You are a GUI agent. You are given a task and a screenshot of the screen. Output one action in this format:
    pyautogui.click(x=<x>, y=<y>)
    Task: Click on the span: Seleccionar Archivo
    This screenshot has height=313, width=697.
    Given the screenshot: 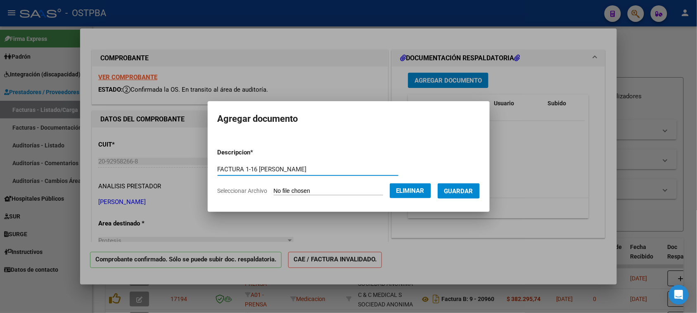 What is the action you would take?
    pyautogui.click(x=242, y=191)
    